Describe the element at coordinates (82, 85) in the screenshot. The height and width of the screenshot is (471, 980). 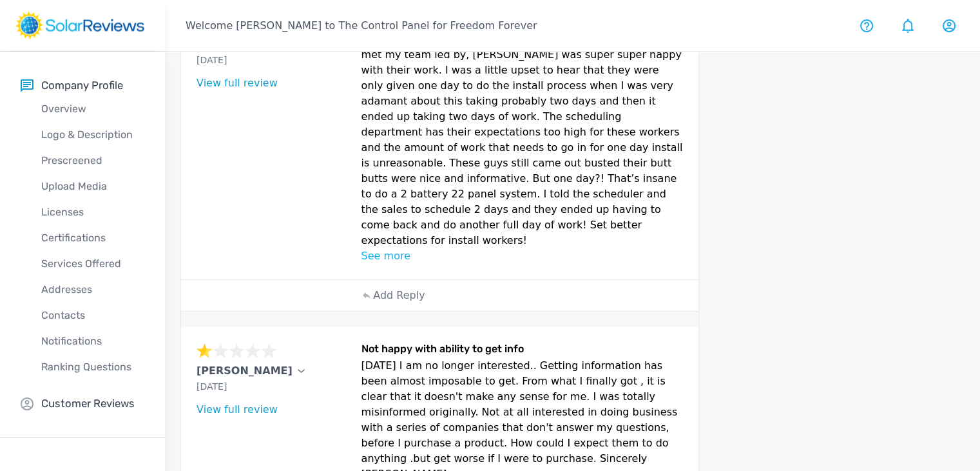
I see `p: Company Profile` at that location.